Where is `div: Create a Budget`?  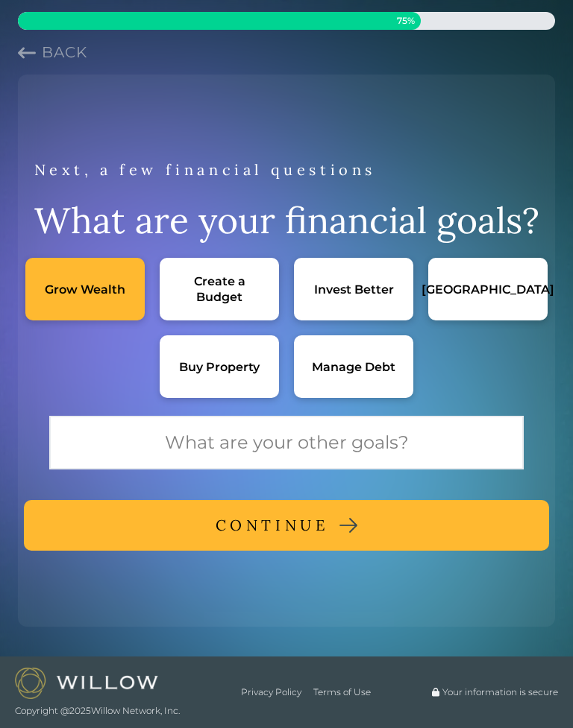 div: Create a Budget is located at coordinates (219, 289).